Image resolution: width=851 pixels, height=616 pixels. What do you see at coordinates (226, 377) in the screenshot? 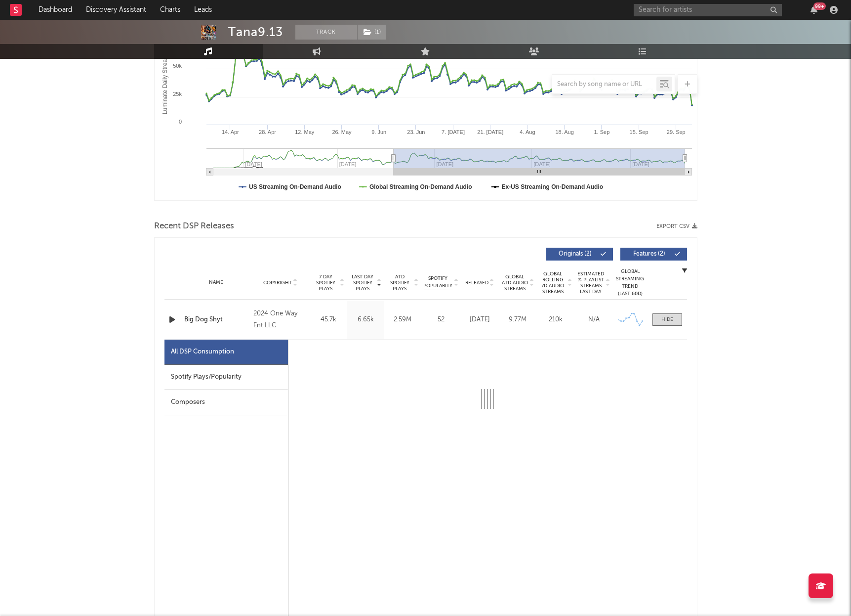
I see `div: Spotify Plays/Popularity` at bounding box center [226, 377].